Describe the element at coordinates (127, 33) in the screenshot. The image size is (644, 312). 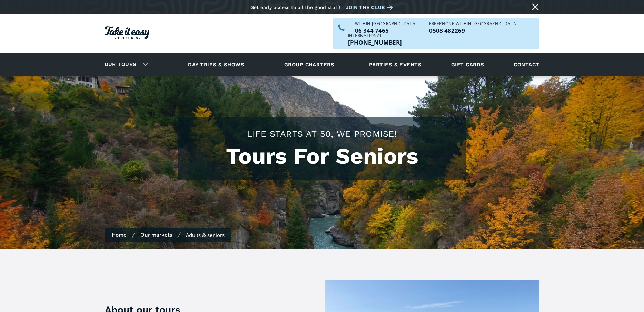
I see `img: Take it easy Tours logo` at that location.